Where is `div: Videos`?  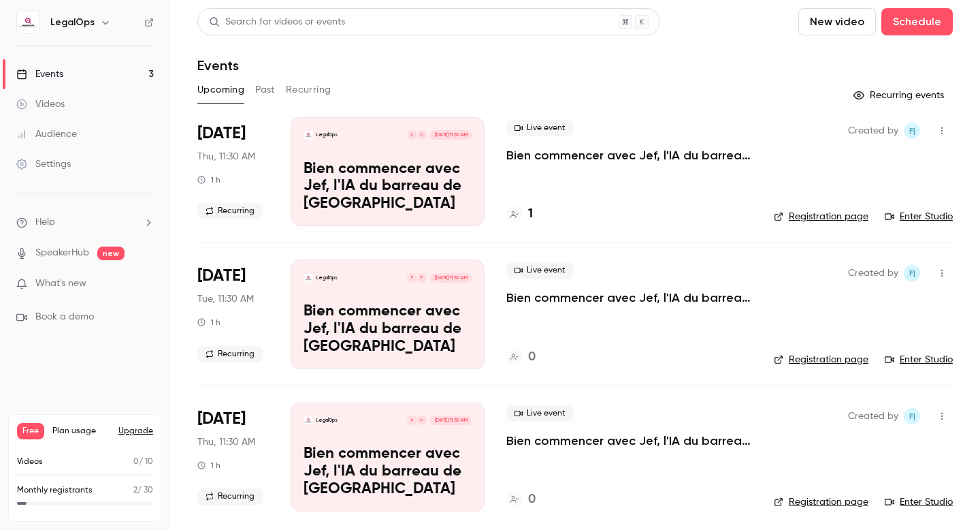
div: Videos is located at coordinates (40, 104).